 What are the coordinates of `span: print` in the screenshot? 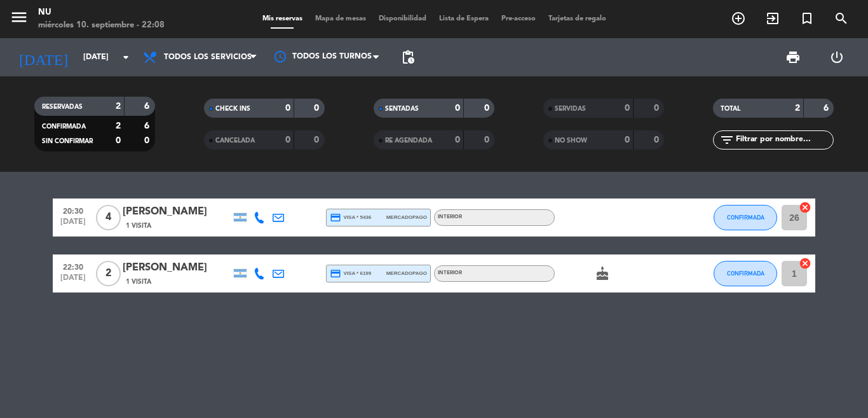 It's located at (793, 57).